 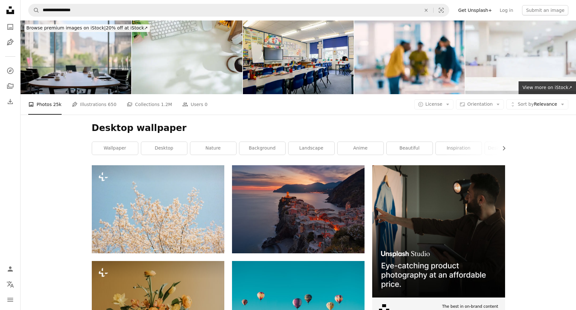 I want to click on a: Collections 1.2M, so click(x=149, y=105).